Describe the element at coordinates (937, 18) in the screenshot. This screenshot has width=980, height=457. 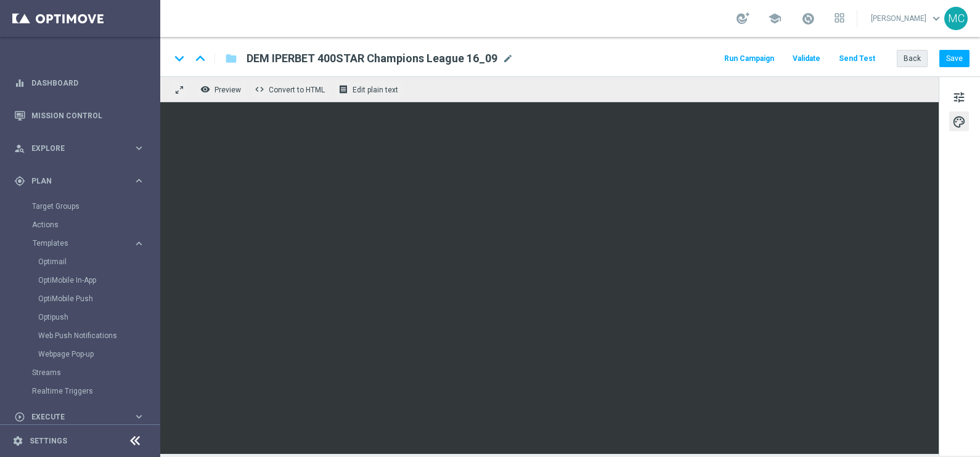
I see `span: keyboard_arrow_down` at that location.